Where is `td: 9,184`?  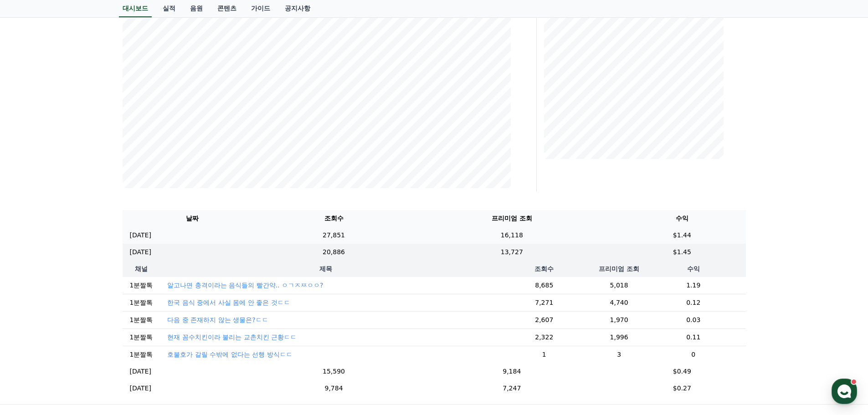 td: 9,184 is located at coordinates (512, 371).